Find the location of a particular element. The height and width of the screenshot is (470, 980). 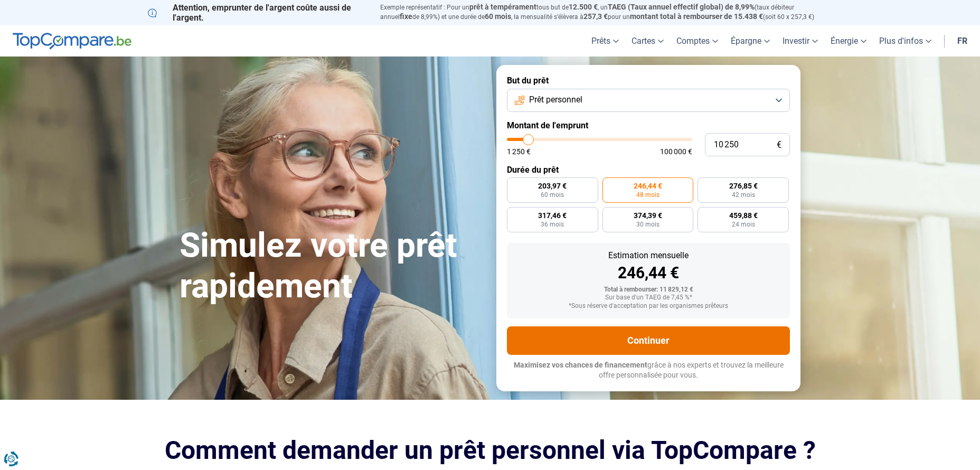

span: 459,88 € is located at coordinates (744, 216).